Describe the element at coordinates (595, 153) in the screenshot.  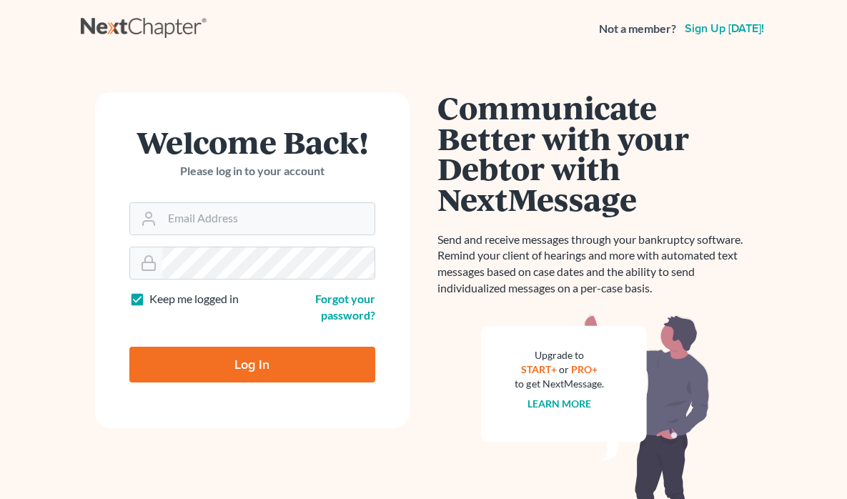
I see `h1: Communicate Better with your Debtor with NextMessage` at that location.